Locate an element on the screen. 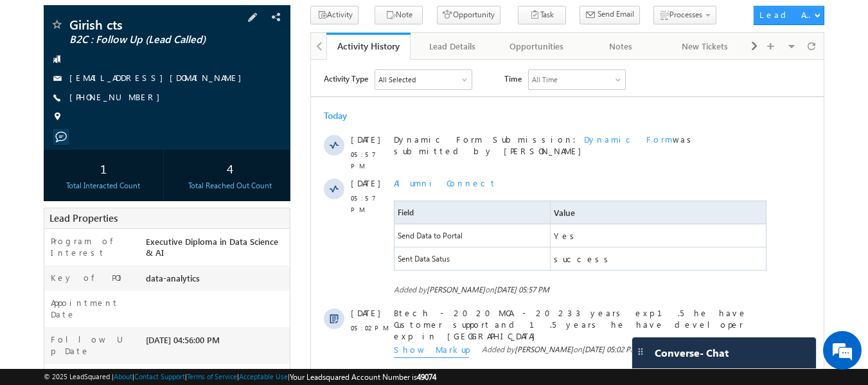 This screenshot has width=868, height=385. button: Processes is located at coordinates (685, 15).